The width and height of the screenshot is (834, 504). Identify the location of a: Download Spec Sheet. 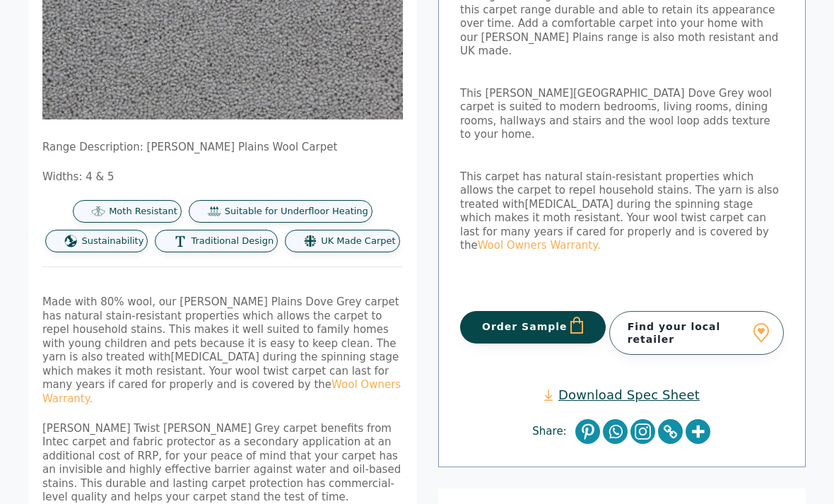
(622, 395).